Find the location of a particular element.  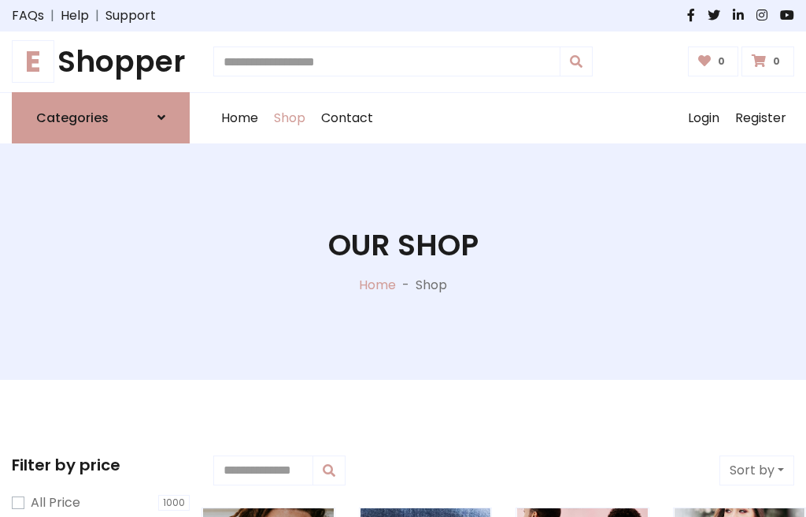

a: Register is located at coordinates (761, 118).